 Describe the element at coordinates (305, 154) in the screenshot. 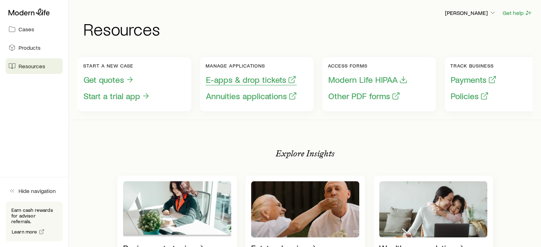

I see `p: Explore Insights` at that location.